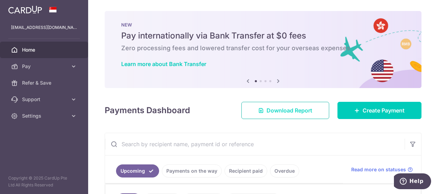 Image resolution: width=438 pixels, height=194 pixels. I want to click on span: Refer & Save, so click(45, 83).